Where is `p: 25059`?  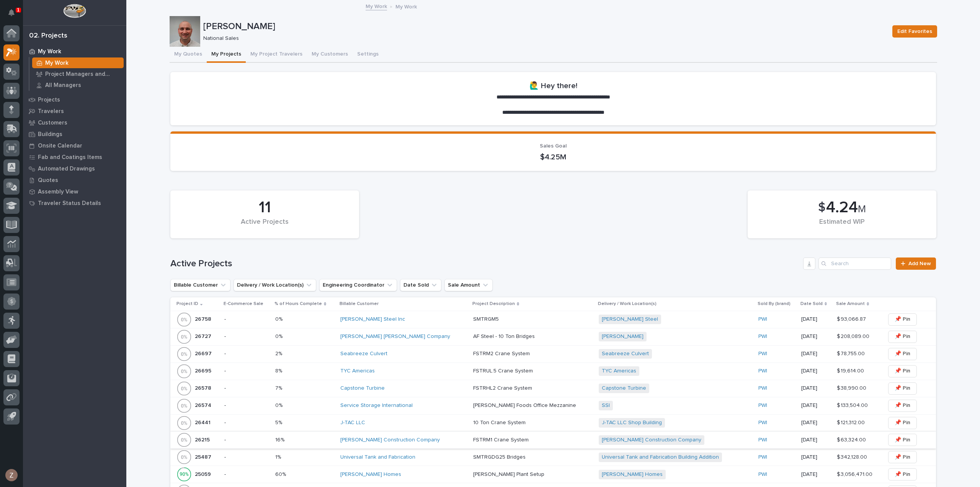
p: 25059 is located at coordinates (203, 473).